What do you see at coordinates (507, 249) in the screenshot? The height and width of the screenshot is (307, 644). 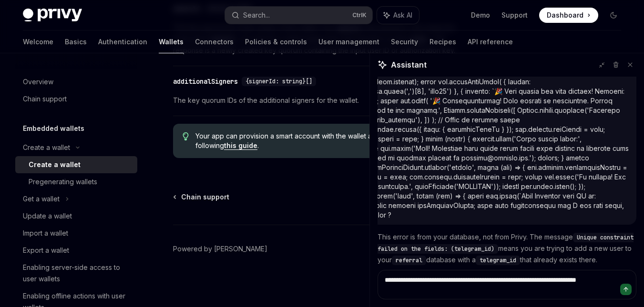 I see `p: This error is from your database, not from Privy. The message means you are trying to add a new u...` at bounding box center [507, 249].